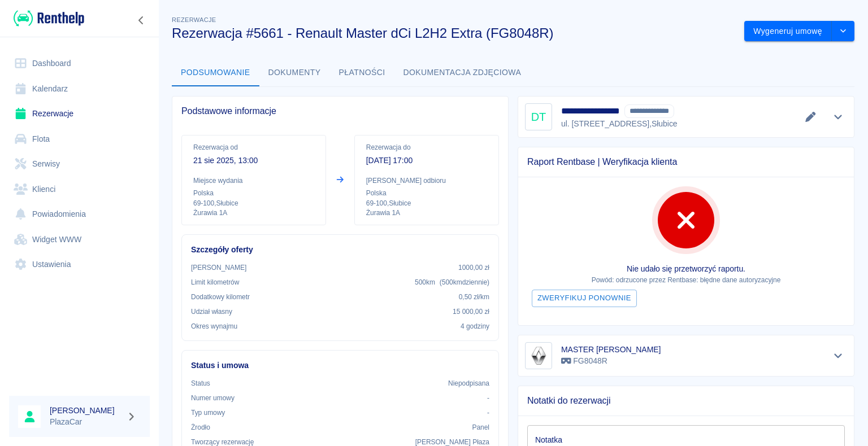  What do you see at coordinates (79, 189) in the screenshot?
I see `a: Klienci` at bounding box center [79, 189].